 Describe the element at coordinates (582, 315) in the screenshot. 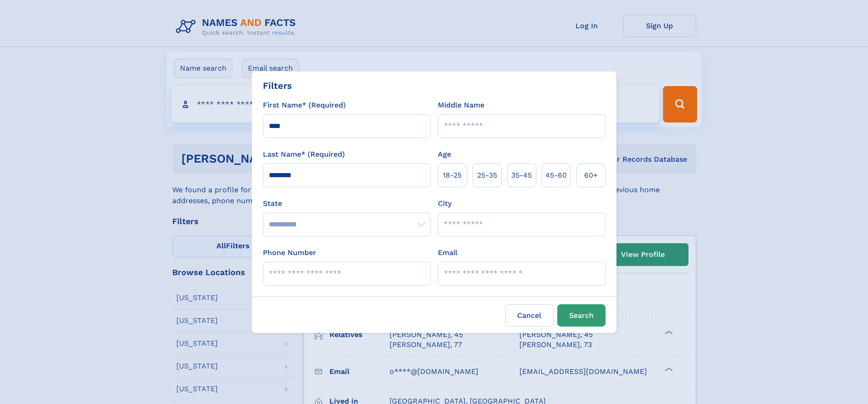

I see `button: Search` at that location.